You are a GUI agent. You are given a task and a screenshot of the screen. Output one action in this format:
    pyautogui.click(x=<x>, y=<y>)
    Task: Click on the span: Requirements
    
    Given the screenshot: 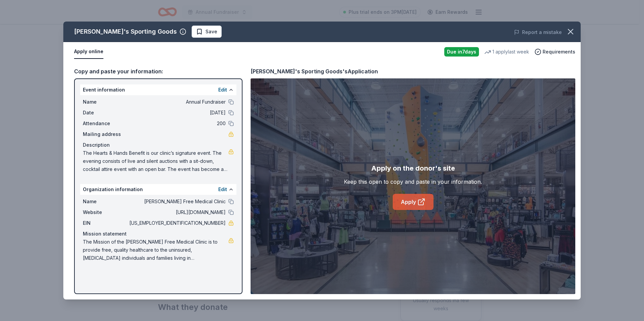 What is the action you would take?
    pyautogui.click(x=559, y=52)
    